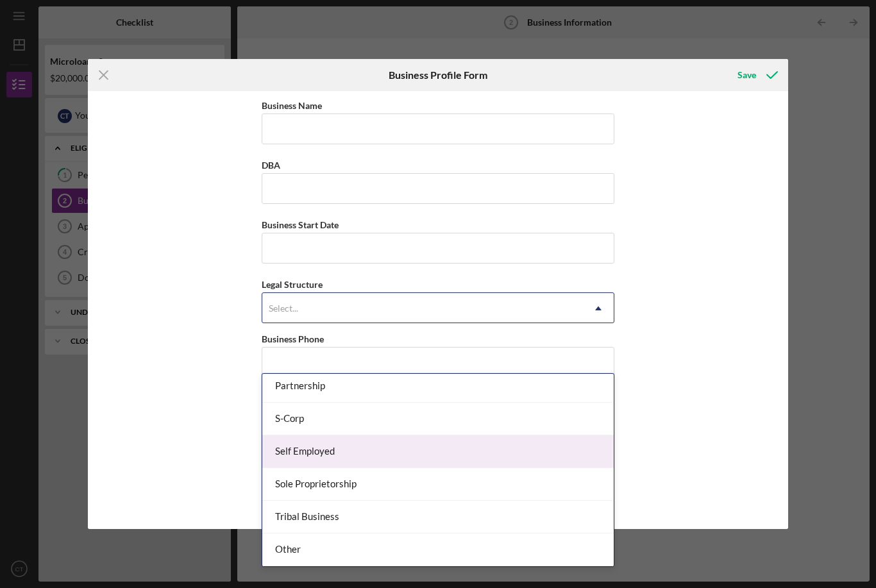 This screenshot has width=876, height=588. What do you see at coordinates (438, 386) in the screenshot?
I see `div: Partnership` at bounding box center [438, 386].